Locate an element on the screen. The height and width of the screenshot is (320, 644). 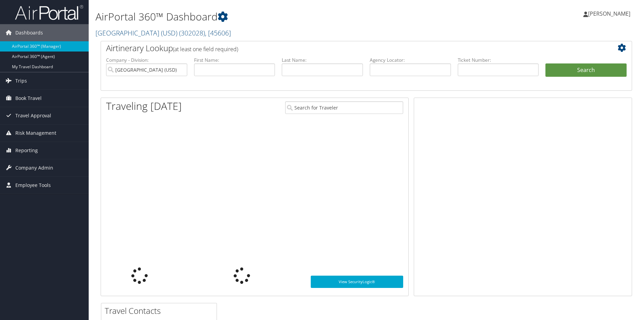
label: Company - Division: is located at coordinates (146, 60).